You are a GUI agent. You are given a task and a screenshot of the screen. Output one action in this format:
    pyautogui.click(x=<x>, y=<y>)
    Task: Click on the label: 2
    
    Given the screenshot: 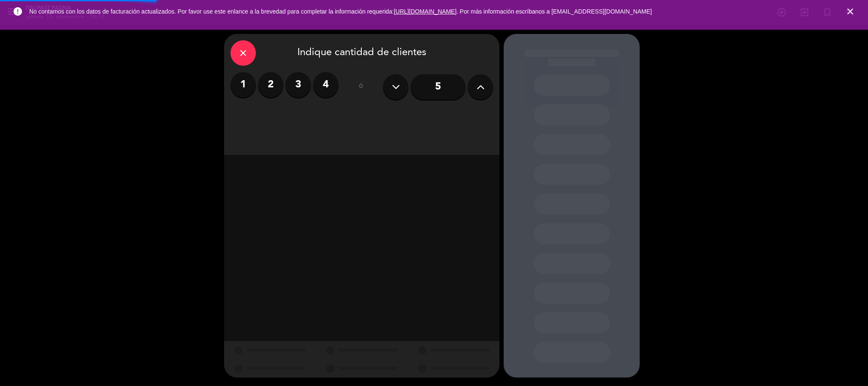 What is the action you would take?
    pyautogui.click(x=271, y=85)
    